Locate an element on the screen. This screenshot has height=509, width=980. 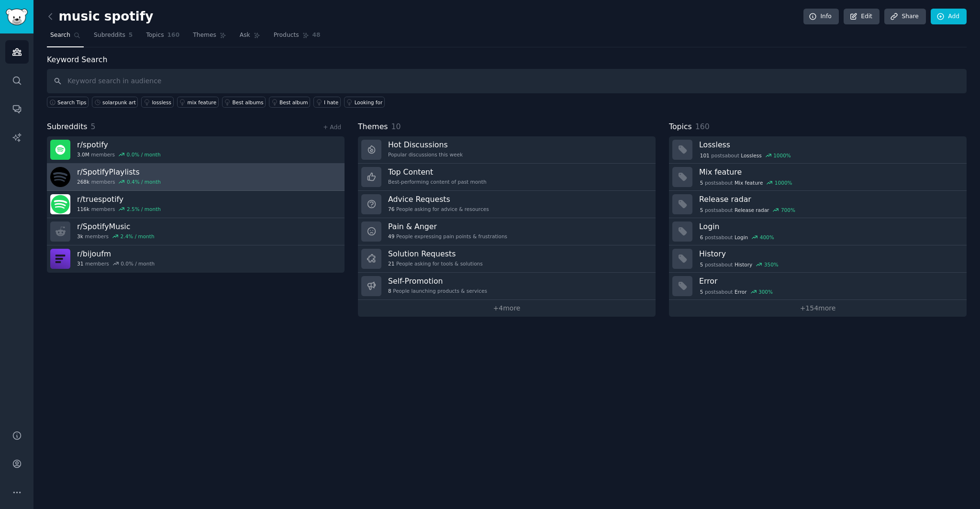
label: Keyword Search is located at coordinates (77, 59).